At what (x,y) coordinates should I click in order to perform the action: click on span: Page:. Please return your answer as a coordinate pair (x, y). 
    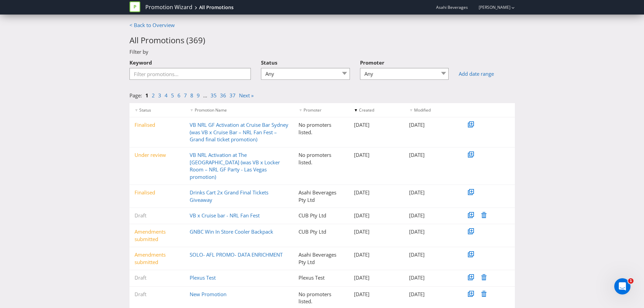
    Looking at the image, I should click on (135, 95).